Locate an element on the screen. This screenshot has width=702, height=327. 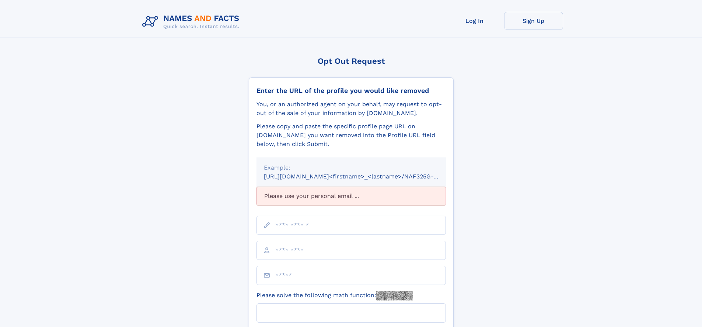
label: Please solve the following math function: is located at coordinates (334, 295).